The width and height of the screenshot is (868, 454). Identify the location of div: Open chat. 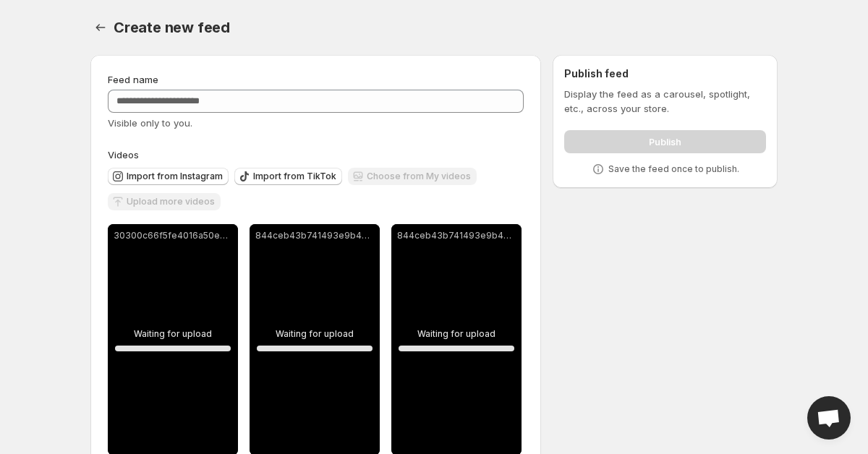
(829, 418).